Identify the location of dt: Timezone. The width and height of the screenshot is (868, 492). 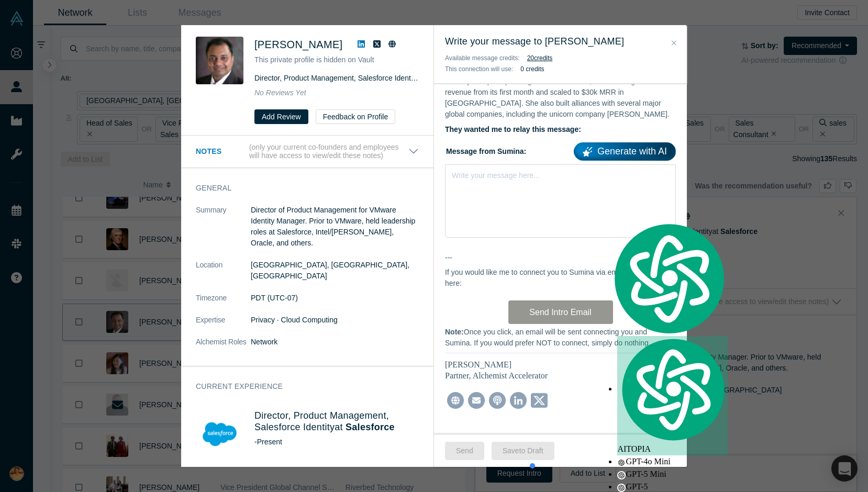
(223, 303).